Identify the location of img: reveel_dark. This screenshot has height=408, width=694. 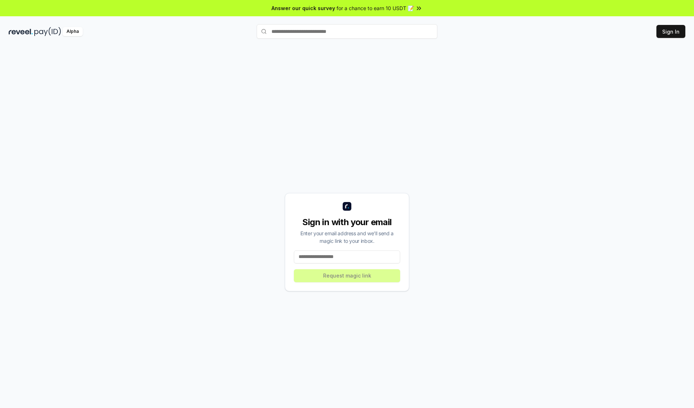
(21, 31).